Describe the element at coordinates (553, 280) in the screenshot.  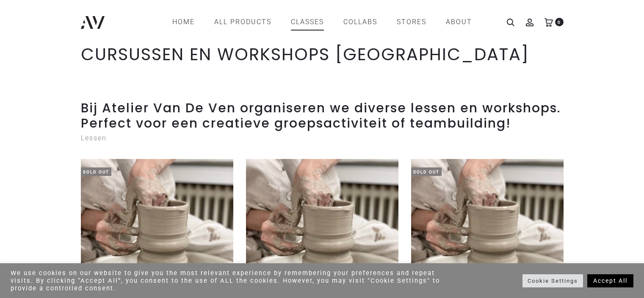
I see `a: Cookie Settings` at that location.